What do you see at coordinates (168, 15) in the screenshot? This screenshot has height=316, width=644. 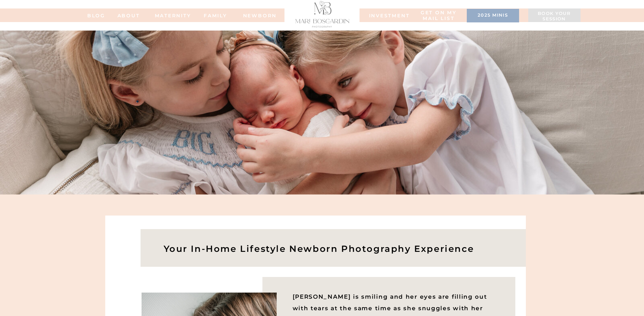 I see `a: MATERNITY` at bounding box center [168, 15].